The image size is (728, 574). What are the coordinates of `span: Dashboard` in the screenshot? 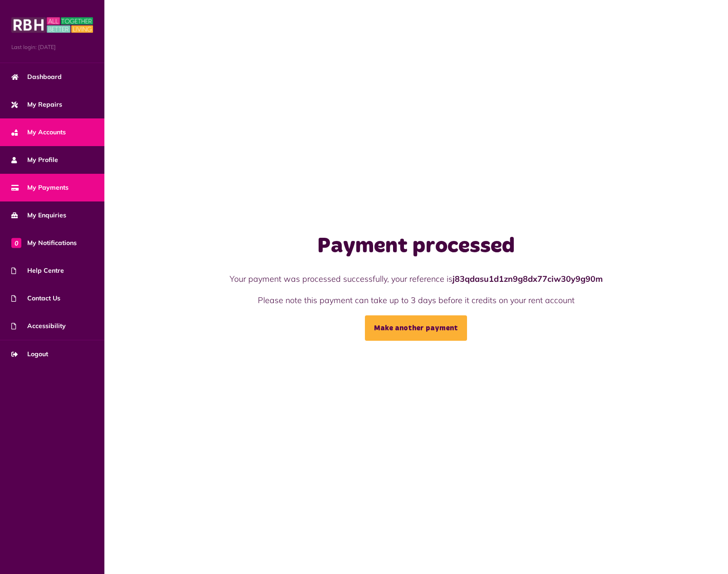 It's located at (37, 77).